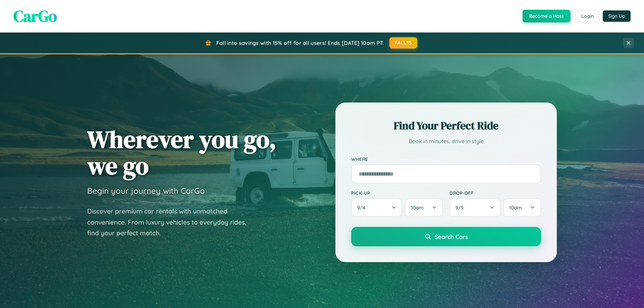 This screenshot has height=308, width=644. Describe the element at coordinates (446, 126) in the screenshot. I see `h2: Find Your Perfect Ride` at that location.